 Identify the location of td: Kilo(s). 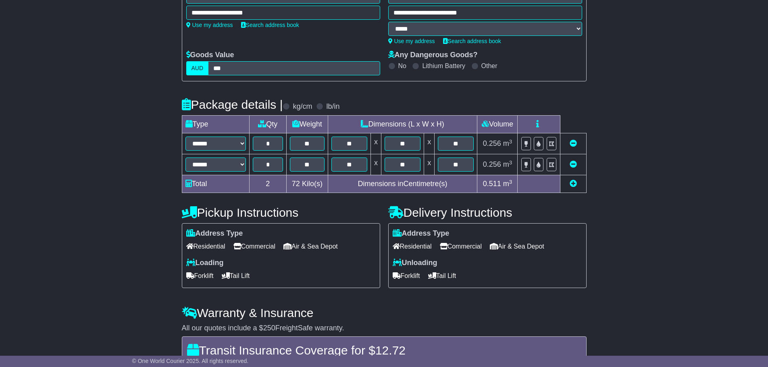
(307, 184).